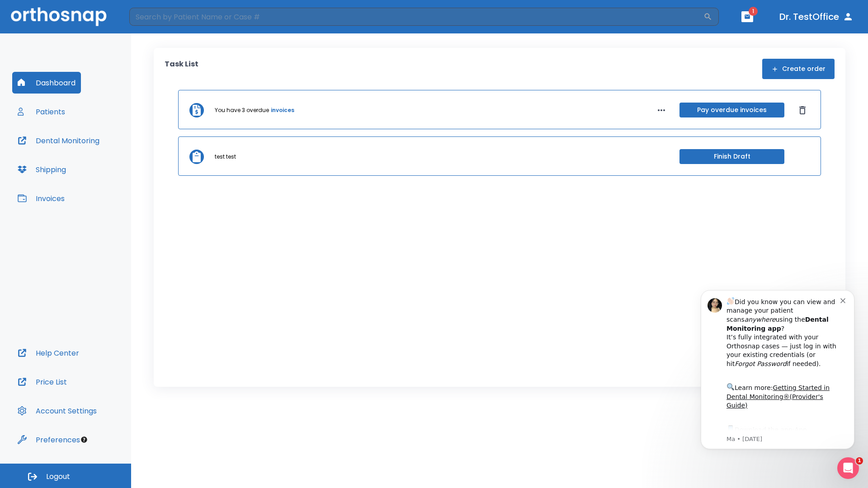 The width and height of the screenshot is (868, 488). Describe the element at coordinates (49, 440) in the screenshot. I see `a: Preferences` at that location.